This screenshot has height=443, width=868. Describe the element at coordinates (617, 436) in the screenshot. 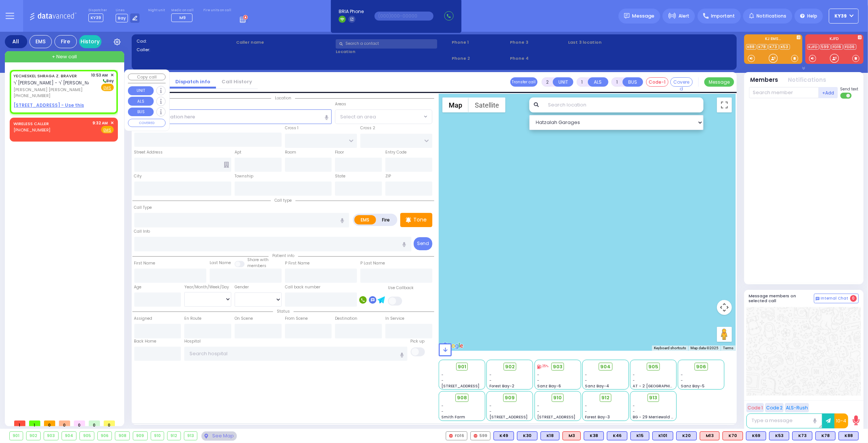

I see `div: K46` at that location.